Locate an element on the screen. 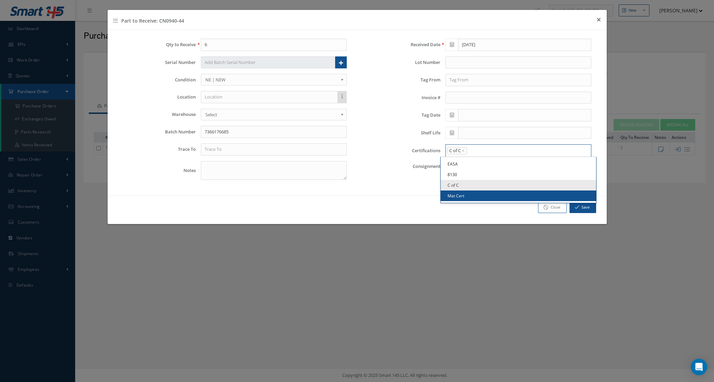  input: Tag From is located at coordinates (518, 80).